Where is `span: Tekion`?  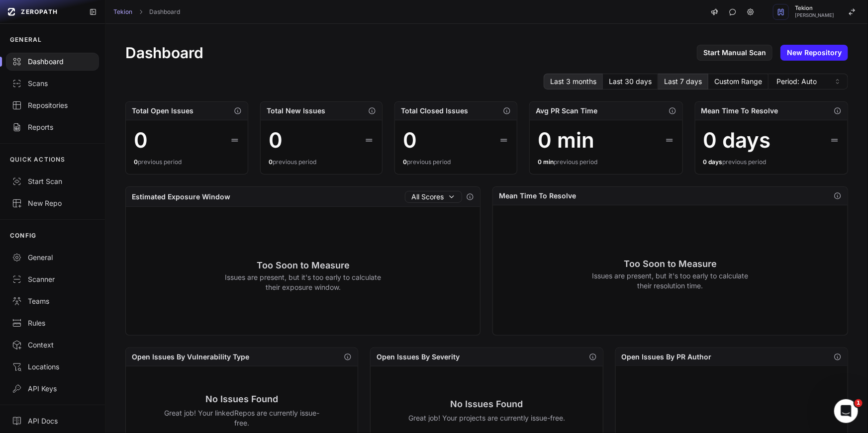 span: Tekion is located at coordinates (814, 8).